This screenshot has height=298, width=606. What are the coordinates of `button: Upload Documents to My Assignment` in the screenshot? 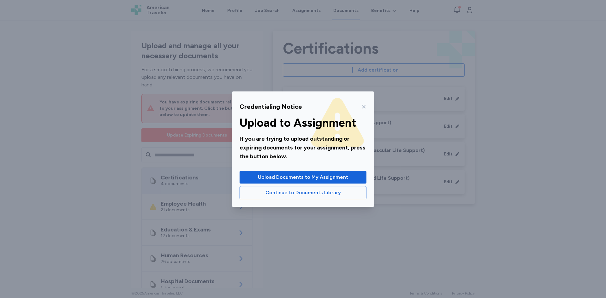 It's located at (303, 177).